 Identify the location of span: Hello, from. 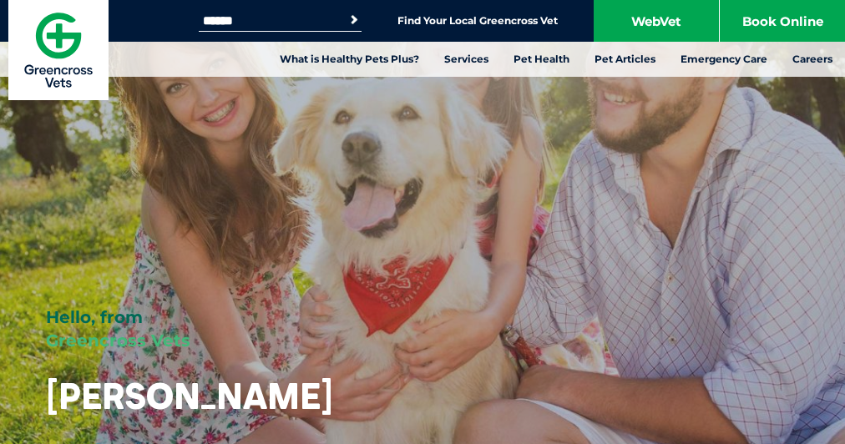
(94, 317).